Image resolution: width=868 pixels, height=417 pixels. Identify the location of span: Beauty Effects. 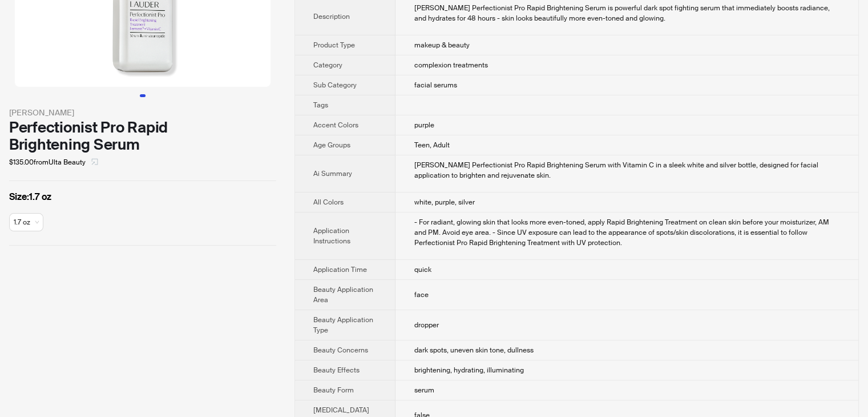
(336, 370).